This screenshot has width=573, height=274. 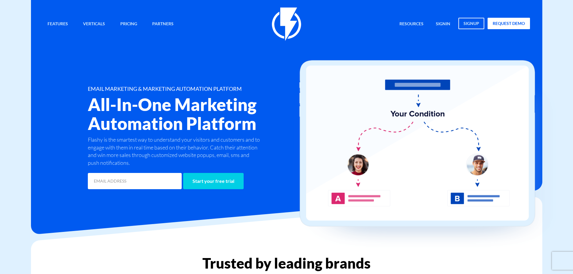 I want to click on h2: Trusted by leading brands, so click(x=287, y=263).